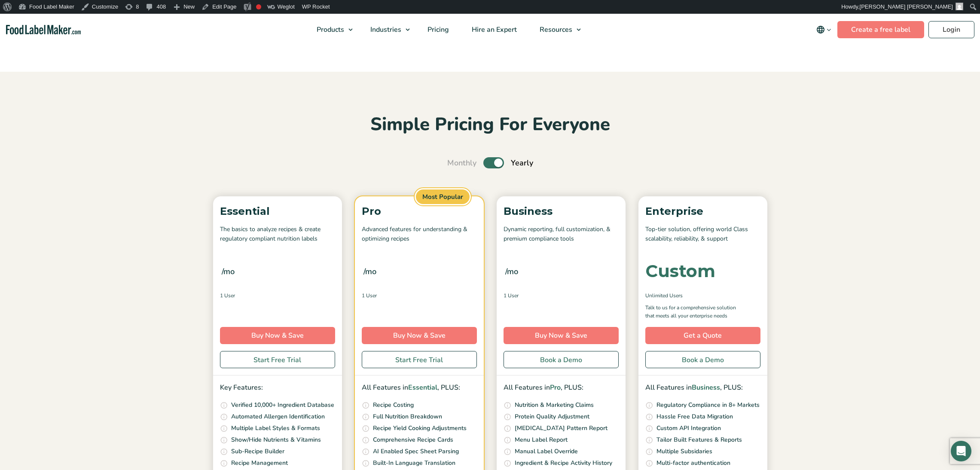  What do you see at coordinates (419, 234) in the screenshot?
I see `p: Advanced features for understanding & optimizing recipes` at bounding box center [419, 234].